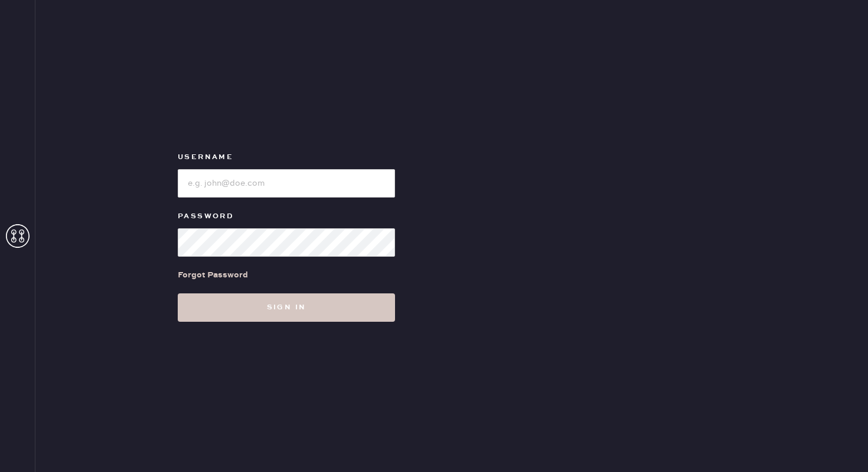 The height and width of the screenshot is (472, 868). What do you see at coordinates (287, 183) in the screenshot?
I see `input: e.g. john@doe.com` at bounding box center [287, 183].